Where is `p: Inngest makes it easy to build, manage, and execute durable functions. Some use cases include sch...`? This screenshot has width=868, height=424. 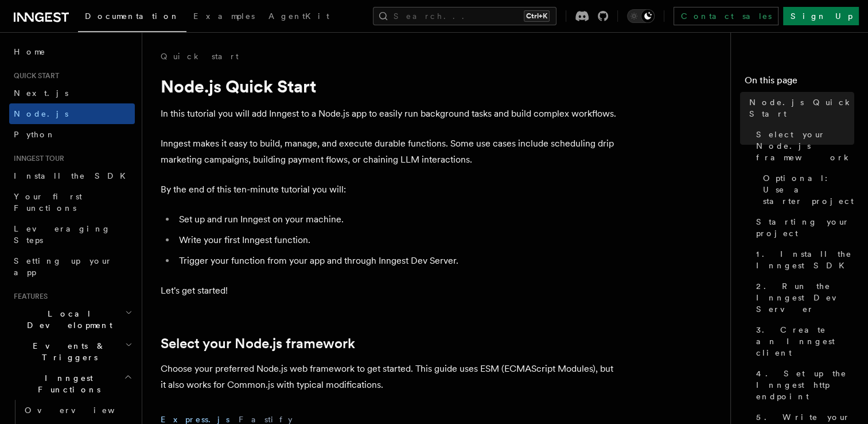 p: Inngest makes it easy to build, manage, and execute durable functions. Some use cases include sch... is located at coordinates (390, 152).